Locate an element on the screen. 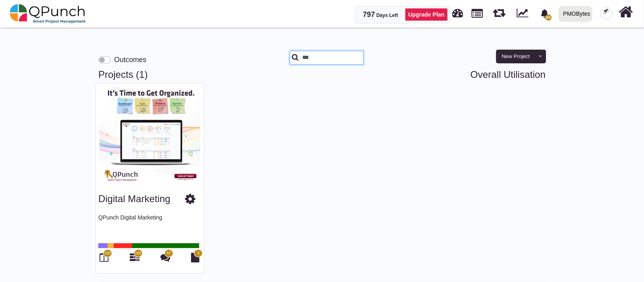 This screenshot has width=644, height=282. div: Dynamic Report is located at coordinates (524, 14).